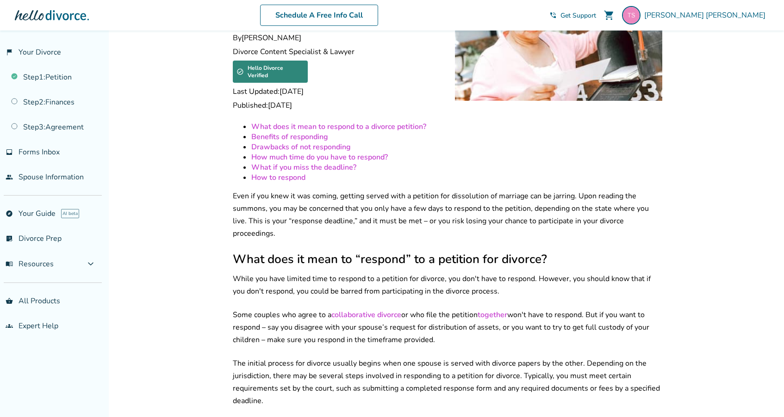 Image resolution: width=784 pixels, height=417 pixels. What do you see at coordinates (631, 15) in the screenshot?
I see `img: 33spins@gmail.com` at bounding box center [631, 15].